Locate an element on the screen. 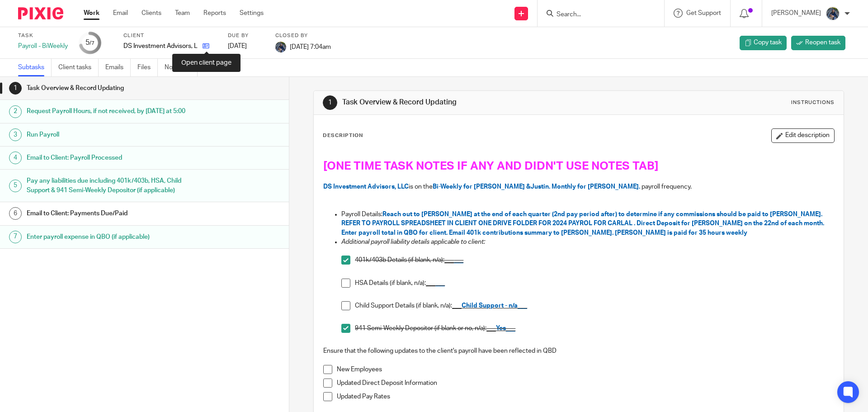 Image resolution: width=868 pixels, height=412 pixels. a: Clients is located at coordinates (151, 13).